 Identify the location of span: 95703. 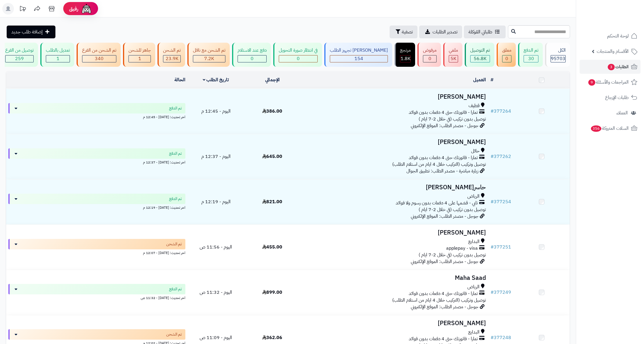
(558, 59).